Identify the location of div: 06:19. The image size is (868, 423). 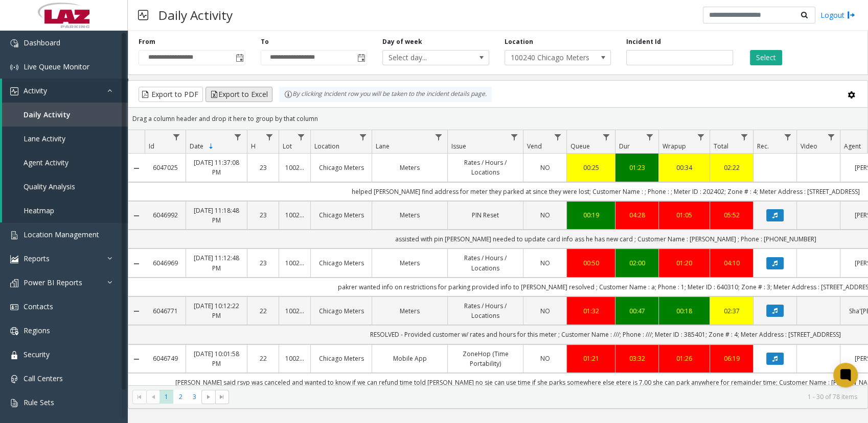
(732, 359).